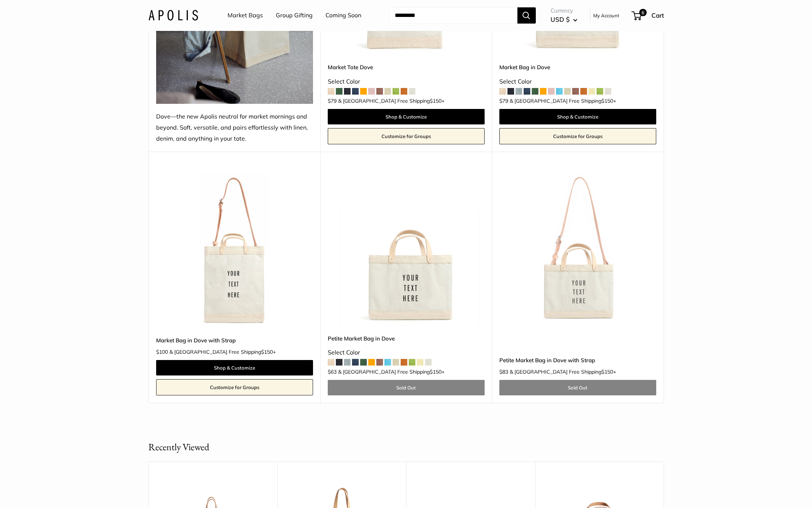  Describe the element at coordinates (648, 16) in the screenshot. I see `a: 6 Cart` at that location.